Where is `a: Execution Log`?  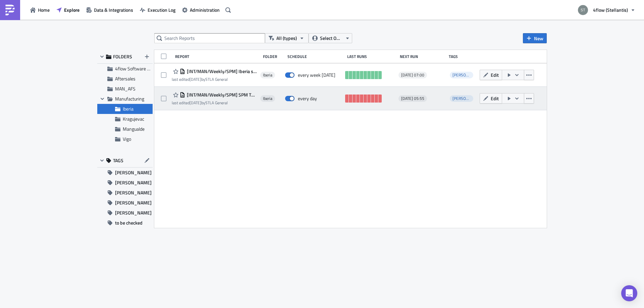
a: Execution Log is located at coordinates (157, 10).